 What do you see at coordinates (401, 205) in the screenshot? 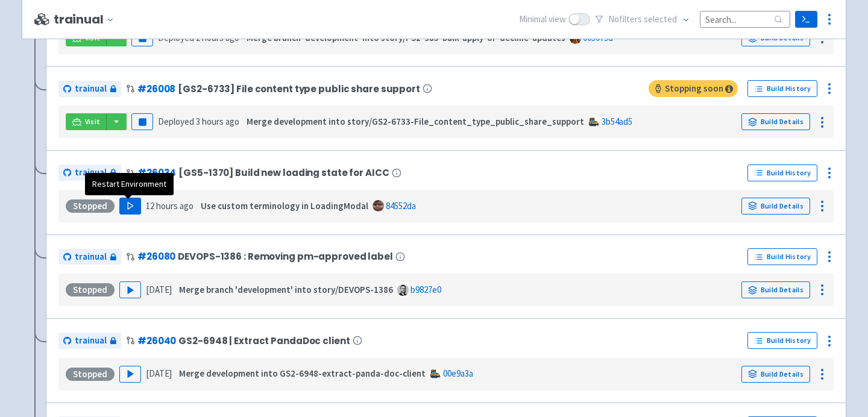
I see `a: 84552da` at bounding box center [401, 205].